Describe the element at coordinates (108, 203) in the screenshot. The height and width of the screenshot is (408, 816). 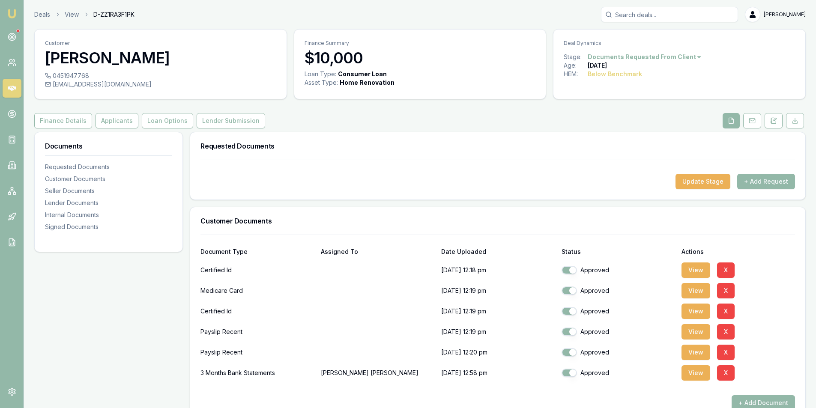
I see `div: Lender Documents` at that location.